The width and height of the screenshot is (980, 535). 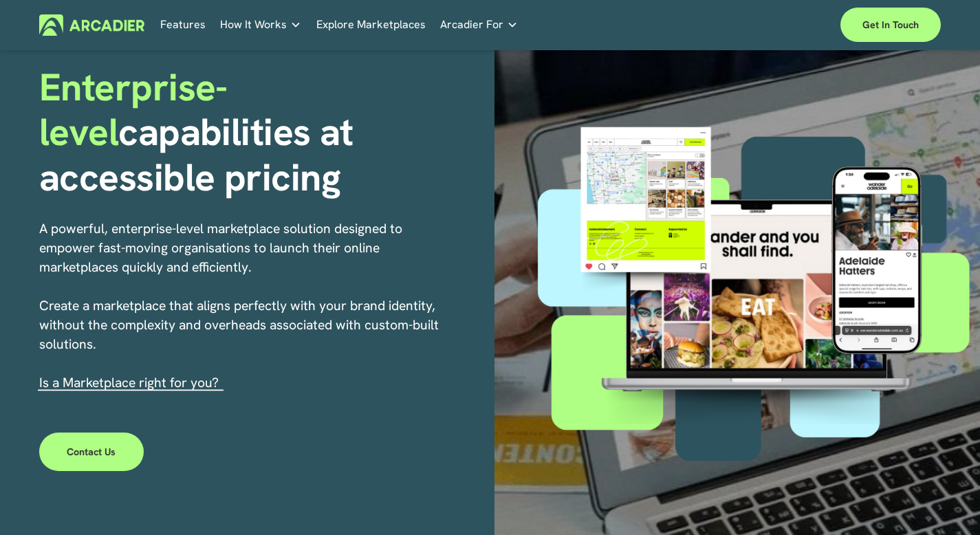 I want to click on a: s a Marketplace right for you?, so click(x=131, y=382).